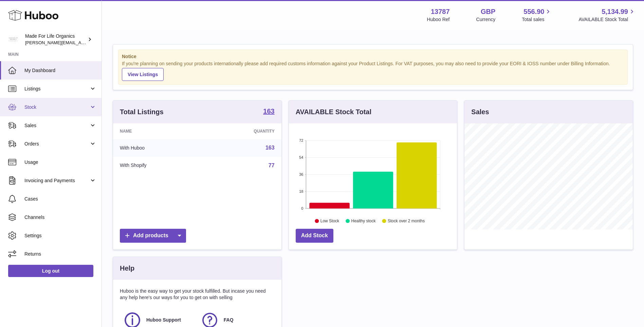  Describe the element at coordinates (127, 268) in the screenshot. I see `h3: Help` at that location.